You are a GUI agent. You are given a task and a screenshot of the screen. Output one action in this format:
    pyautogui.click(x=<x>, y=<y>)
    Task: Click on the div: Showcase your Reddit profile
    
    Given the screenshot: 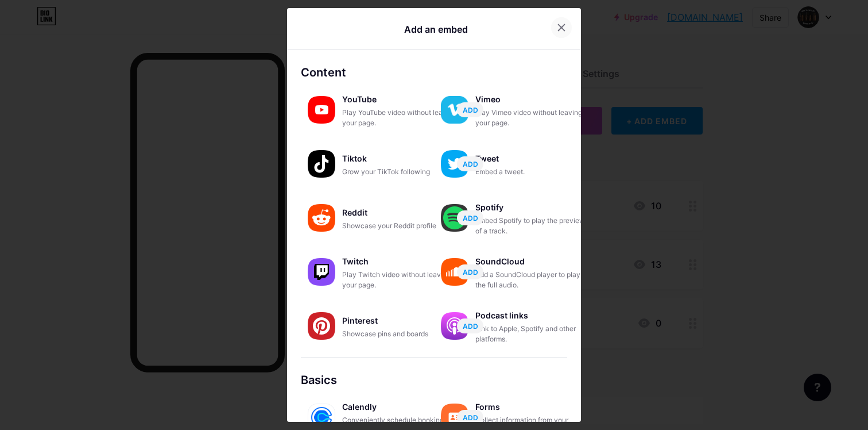 What is the action you would take?
    pyautogui.click(x=400, y=226)
    